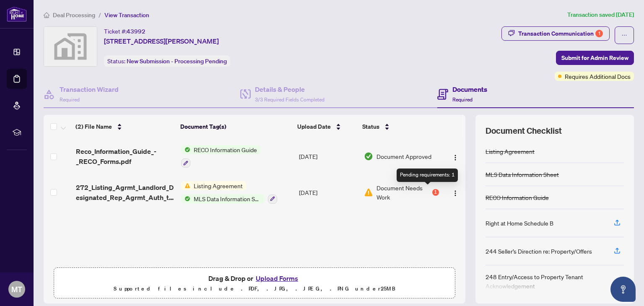 The width and height of the screenshot is (644, 306). I want to click on span: (2) File Name, so click(94, 127).